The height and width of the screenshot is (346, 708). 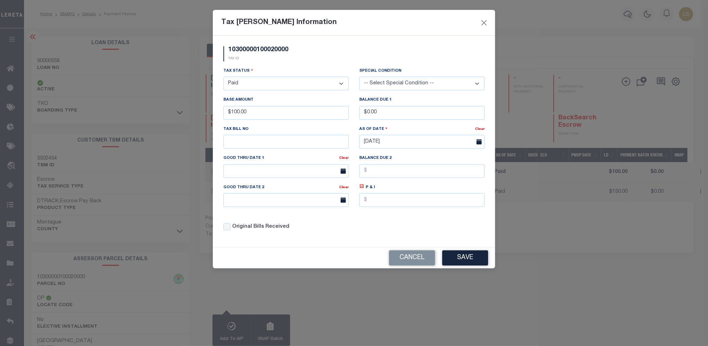 I want to click on p: TAX ID, so click(x=258, y=59).